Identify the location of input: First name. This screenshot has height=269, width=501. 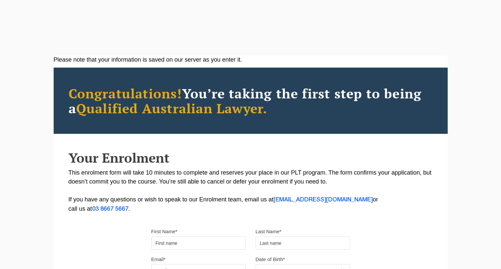
(198, 243).